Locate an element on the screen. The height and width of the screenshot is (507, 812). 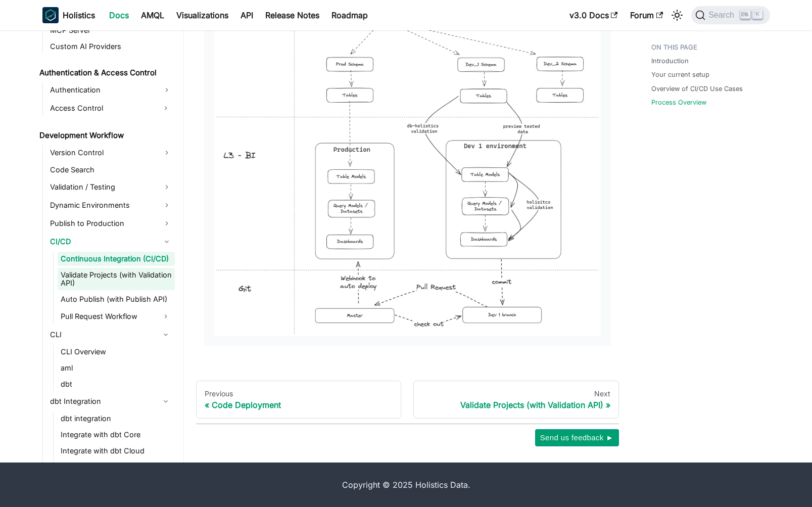
a: Pull Request Workflow is located at coordinates (107, 316).